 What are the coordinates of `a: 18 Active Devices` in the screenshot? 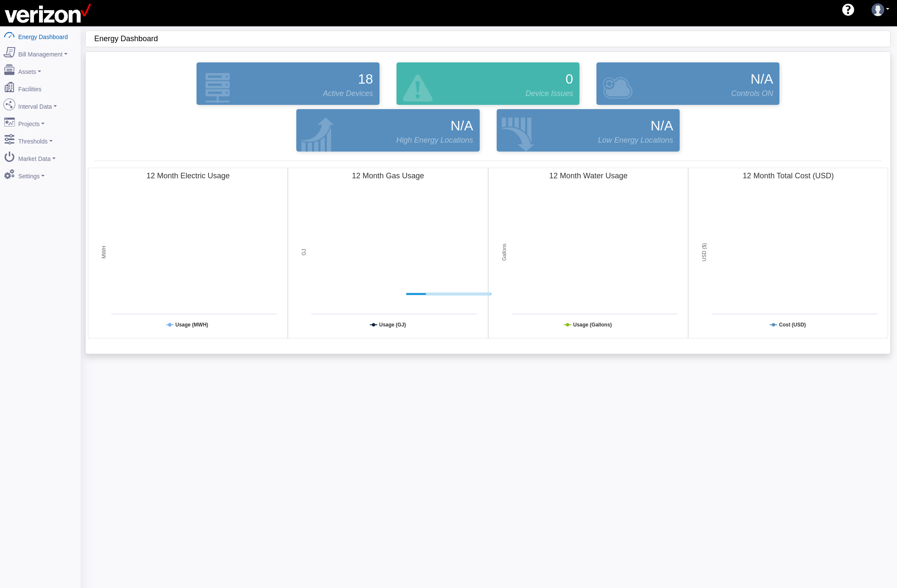 It's located at (287, 83).